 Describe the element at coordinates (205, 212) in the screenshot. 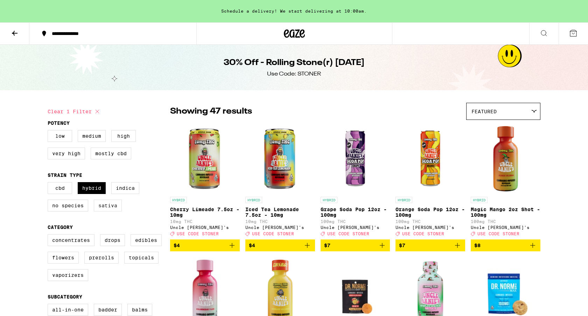

I see `p: Cherry Limeade 7.5oz - 10mg` at that location.